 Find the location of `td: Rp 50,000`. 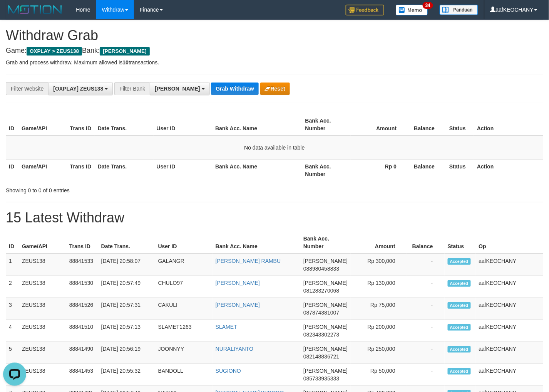

td: Rp 50,000 is located at coordinates (379, 374).